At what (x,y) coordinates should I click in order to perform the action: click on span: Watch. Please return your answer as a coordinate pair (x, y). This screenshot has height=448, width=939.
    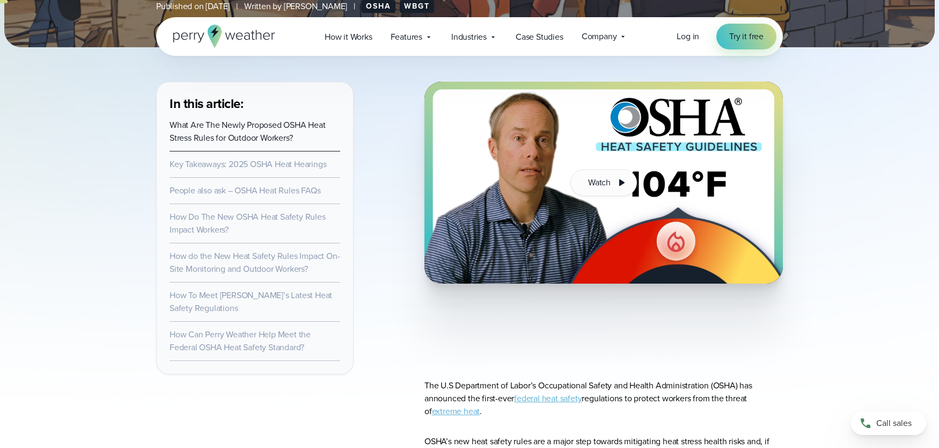
    Looking at the image, I should click on (600, 182).